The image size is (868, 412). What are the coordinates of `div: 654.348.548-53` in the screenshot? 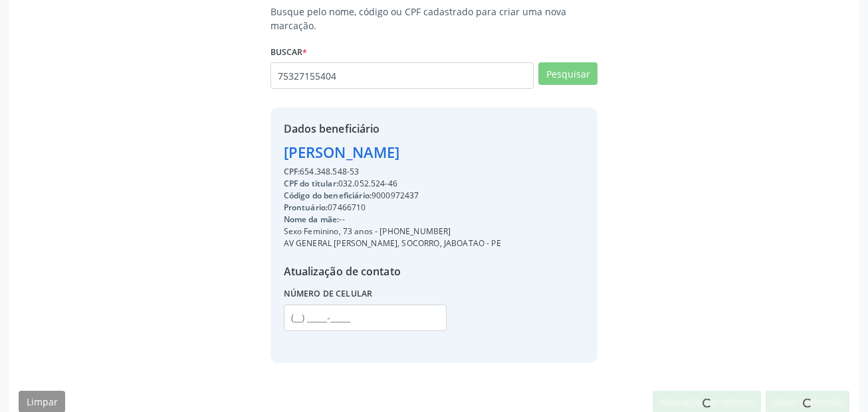 It's located at (392, 172).